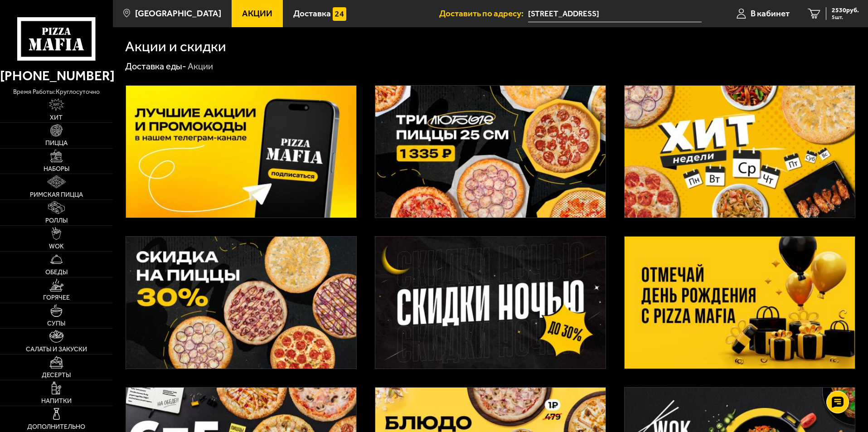 The width and height of the screenshot is (868, 432). What do you see at coordinates (56, 118) in the screenshot?
I see `span: Хит` at bounding box center [56, 118].